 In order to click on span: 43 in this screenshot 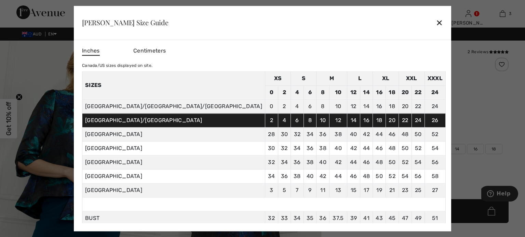, I will do `click(379, 218)`.